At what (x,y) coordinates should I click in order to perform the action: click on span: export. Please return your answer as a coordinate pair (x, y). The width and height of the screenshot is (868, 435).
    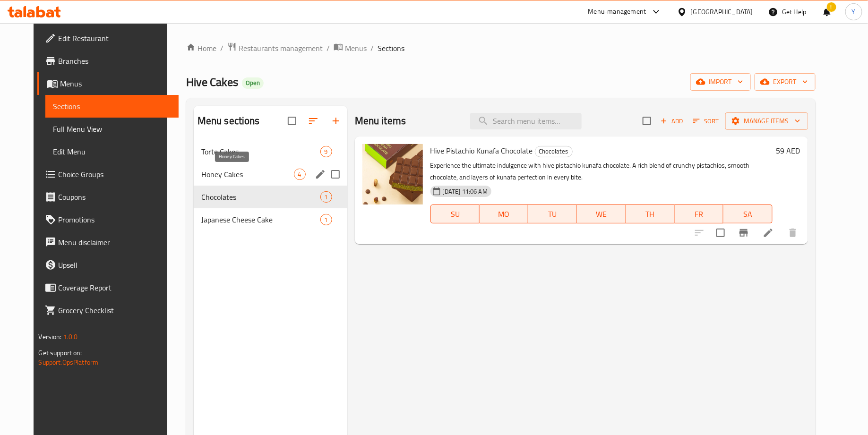
    Looking at the image, I should click on (785, 82).